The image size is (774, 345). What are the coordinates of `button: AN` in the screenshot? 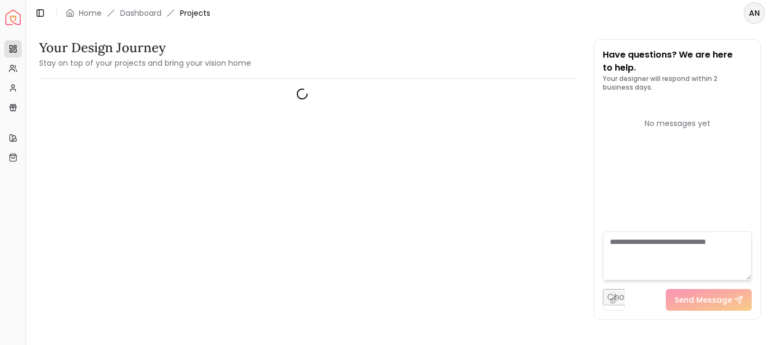 It's located at (755, 13).